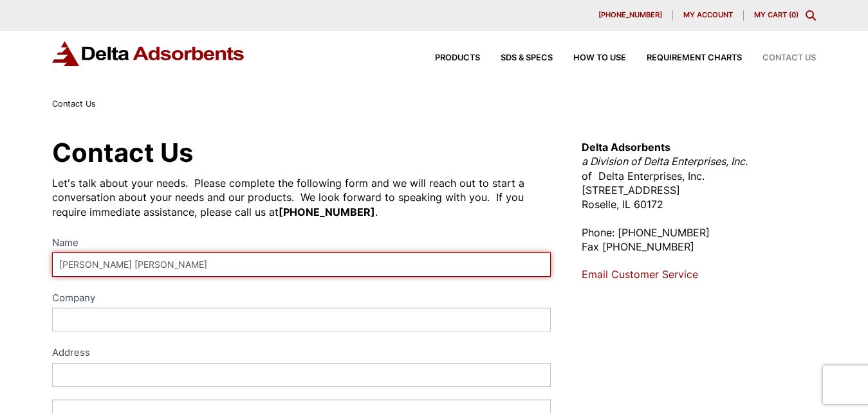  What do you see at coordinates (708, 15) in the screenshot?
I see `span: My account` at bounding box center [708, 15].